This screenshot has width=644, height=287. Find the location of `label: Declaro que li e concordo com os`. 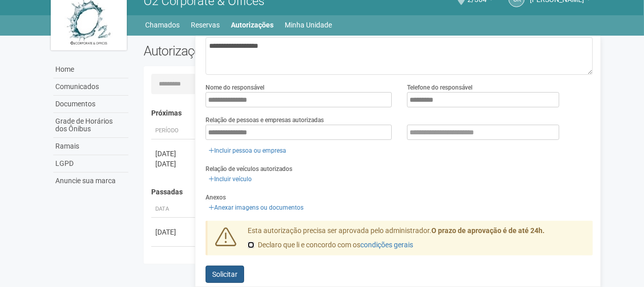

label: Declaro que li e concordo com os is located at coordinates (331, 245).